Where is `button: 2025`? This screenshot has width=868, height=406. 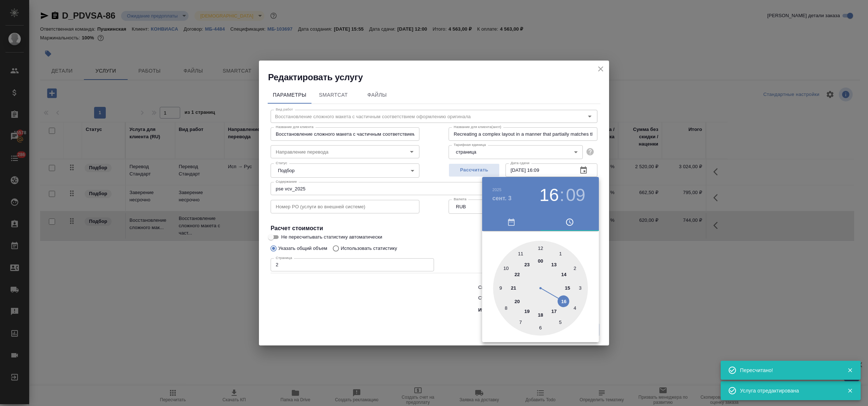
button: 2025 is located at coordinates (497, 190).